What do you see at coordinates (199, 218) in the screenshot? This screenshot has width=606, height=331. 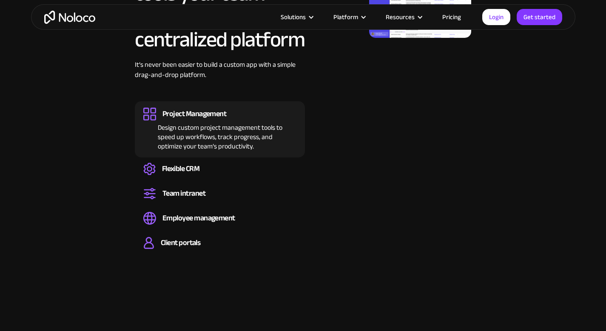 I see `div: Employee management` at bounding box center [199, 218].